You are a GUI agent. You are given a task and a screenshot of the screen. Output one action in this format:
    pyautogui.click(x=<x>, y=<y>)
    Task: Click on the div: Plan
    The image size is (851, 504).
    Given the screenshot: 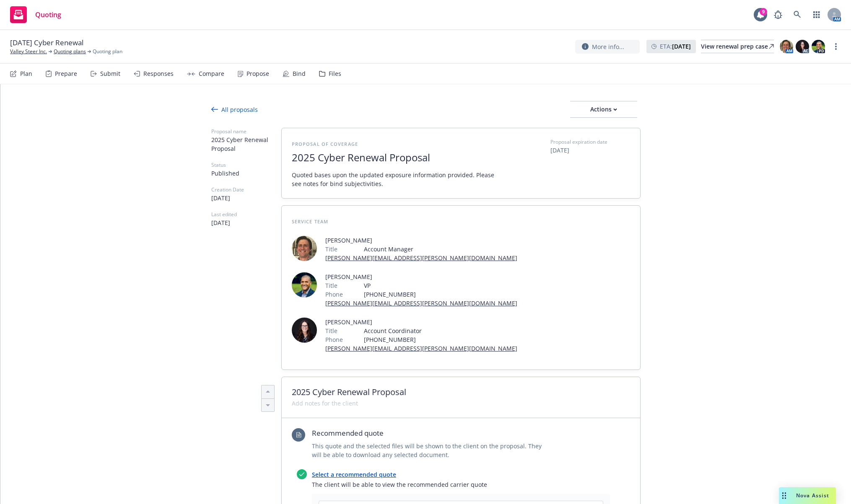 What is the action you would take?
    pyautogui.click(x=26, y=74)
    